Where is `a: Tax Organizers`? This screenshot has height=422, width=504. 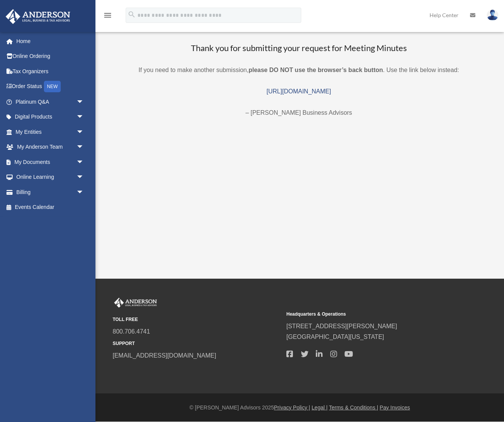 a: Tax Organizers is located at coordinates (51, 71).